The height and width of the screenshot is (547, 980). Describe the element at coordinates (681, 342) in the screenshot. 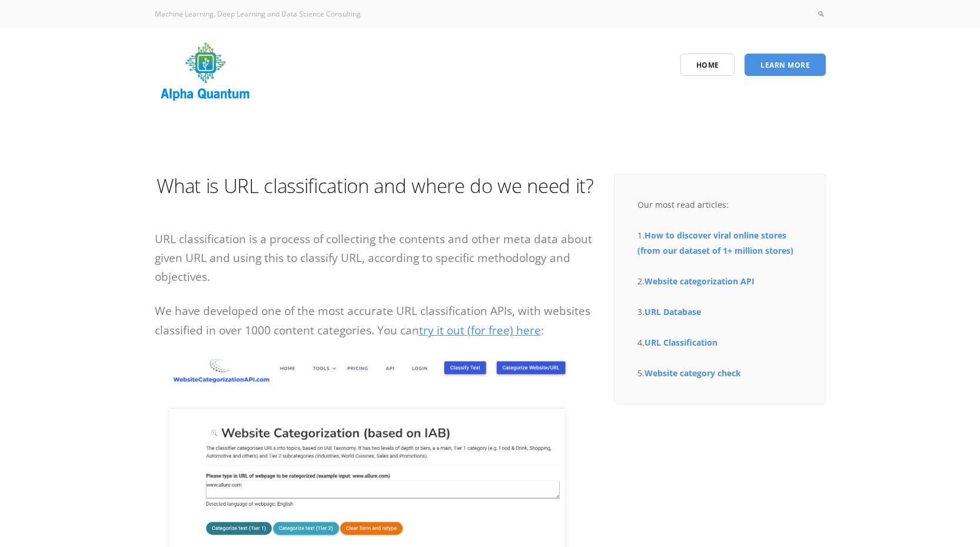

I see `a: URL Classification` at that location.